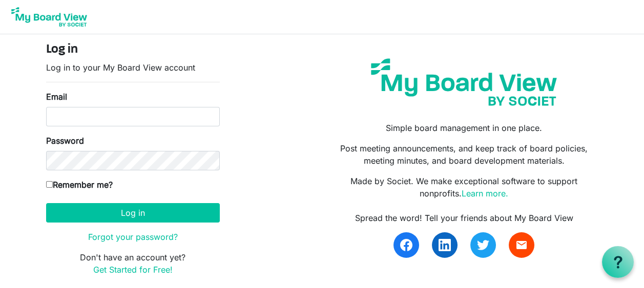 This screenshot has height=288, width=644. What do you see at coordinates (133, 270) in the screenshot?
I see `a: Get Started for Free!` at bounding box center [133, 270].